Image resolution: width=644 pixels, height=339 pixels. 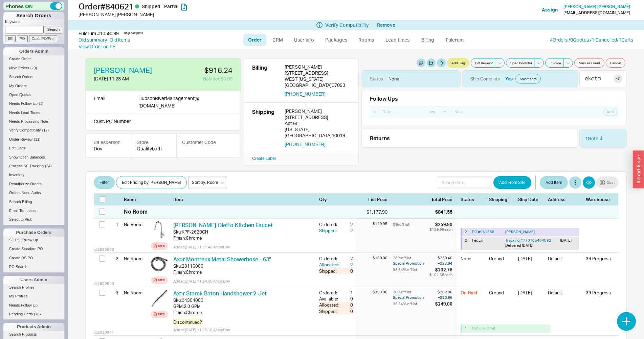 What do you see at coordinates (34, 202) in the screenshot?
I see `a: Search Billing` at bounding box center [34, 202].